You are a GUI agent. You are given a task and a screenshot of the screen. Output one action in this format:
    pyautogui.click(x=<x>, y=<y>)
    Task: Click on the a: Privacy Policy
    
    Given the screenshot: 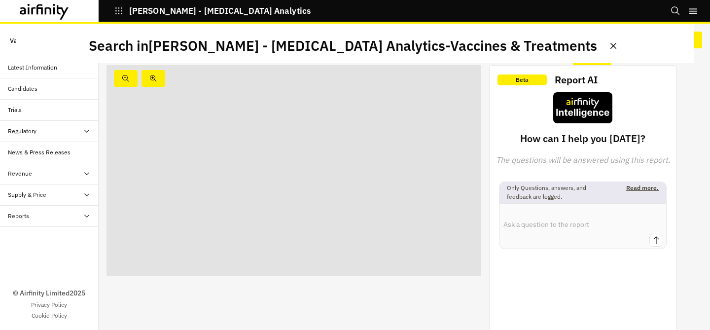 What is the action you would take?
    pyautogui.click(x=49, y=305)
    